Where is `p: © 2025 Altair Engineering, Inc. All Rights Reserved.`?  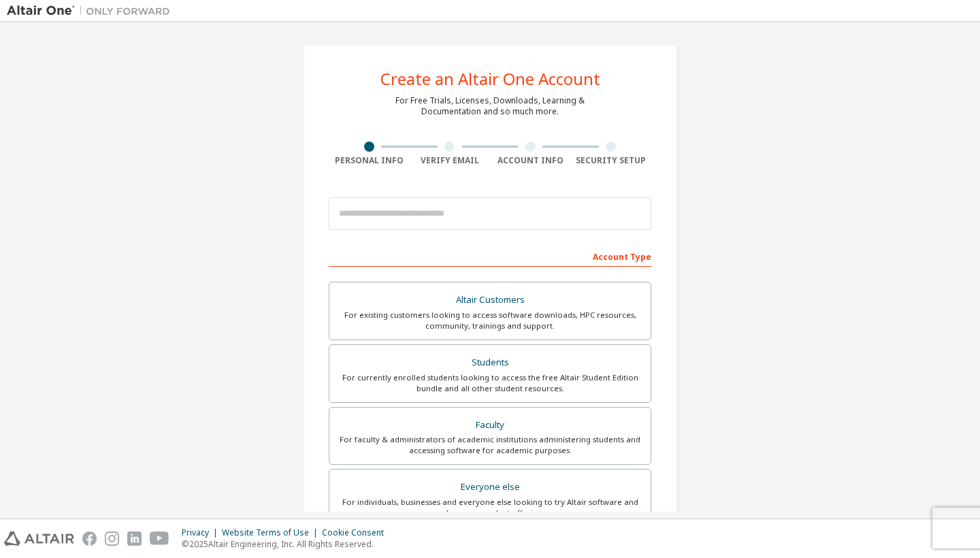 p: © 2025 Altair Engineering, Inc. All Rights Reserved. is located at coordinates (287, 544).